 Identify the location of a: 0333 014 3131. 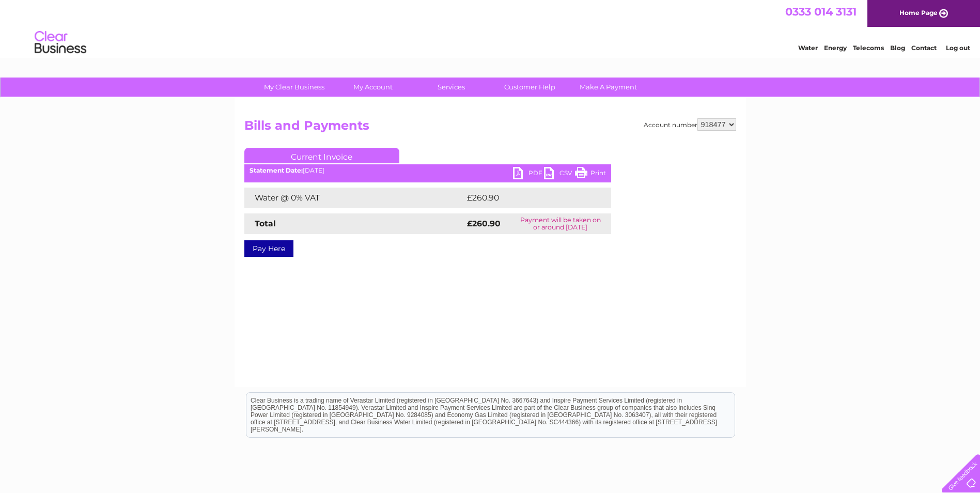
(821, 11).